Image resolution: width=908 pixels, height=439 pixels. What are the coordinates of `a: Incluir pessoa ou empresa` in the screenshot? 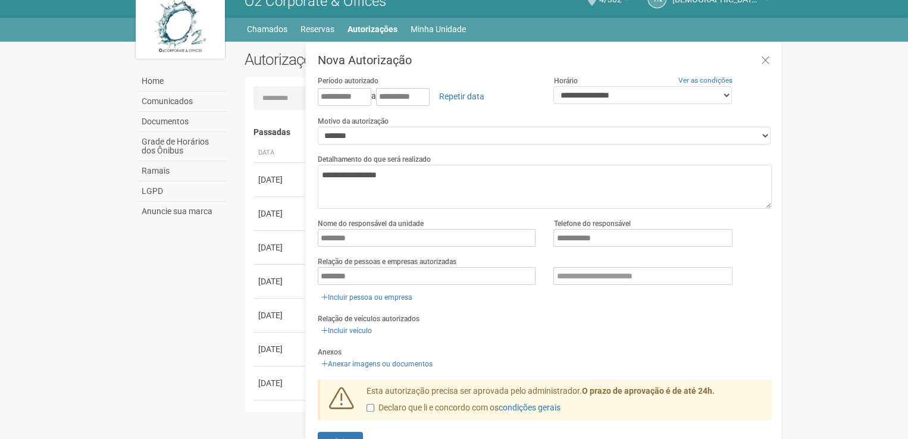 It's located at (367, 298).